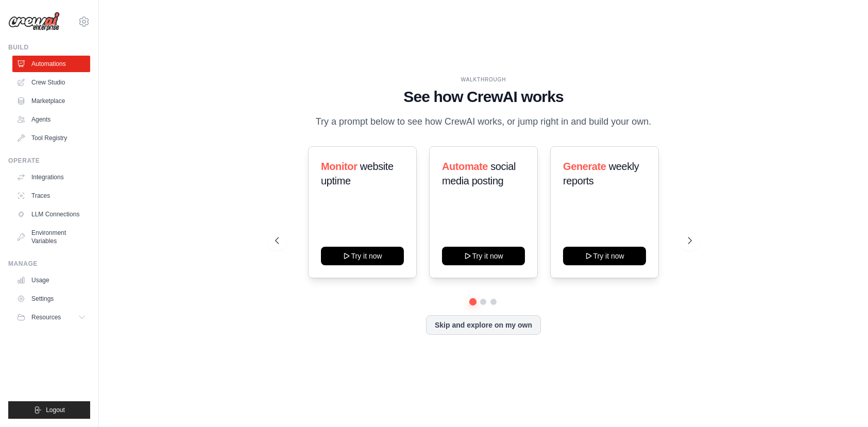 This screenshot has width=868, height=427. I want to click on span: Monitor, so click(339, 166).